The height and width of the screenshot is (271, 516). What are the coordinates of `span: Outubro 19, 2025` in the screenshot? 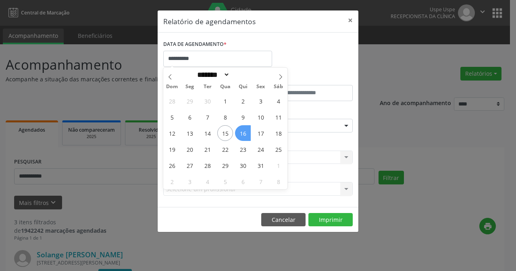 It's located at (172, 149).